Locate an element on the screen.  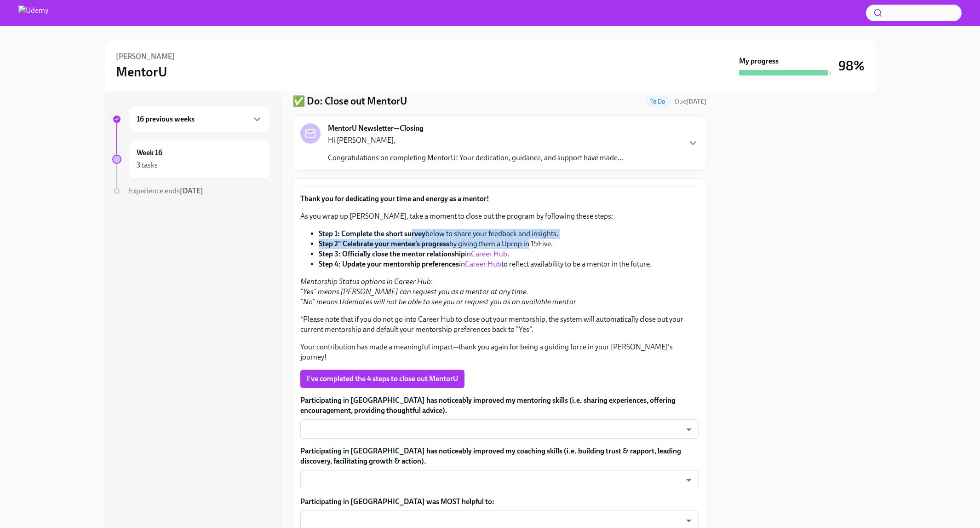
button: I've completed the 4 steps to close out MentorU is located at coordinates (382, 379).